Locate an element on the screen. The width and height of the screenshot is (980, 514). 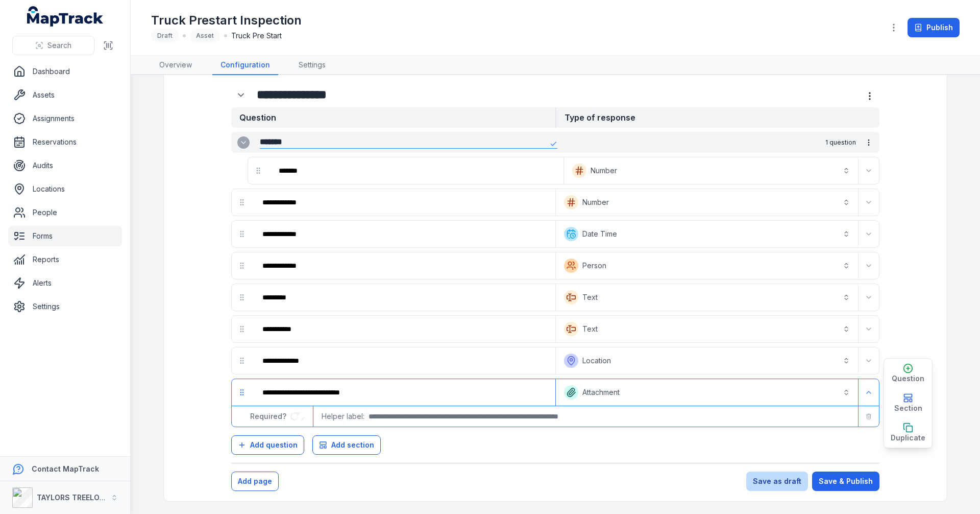
span: Section is located at coordinates (908, 409).